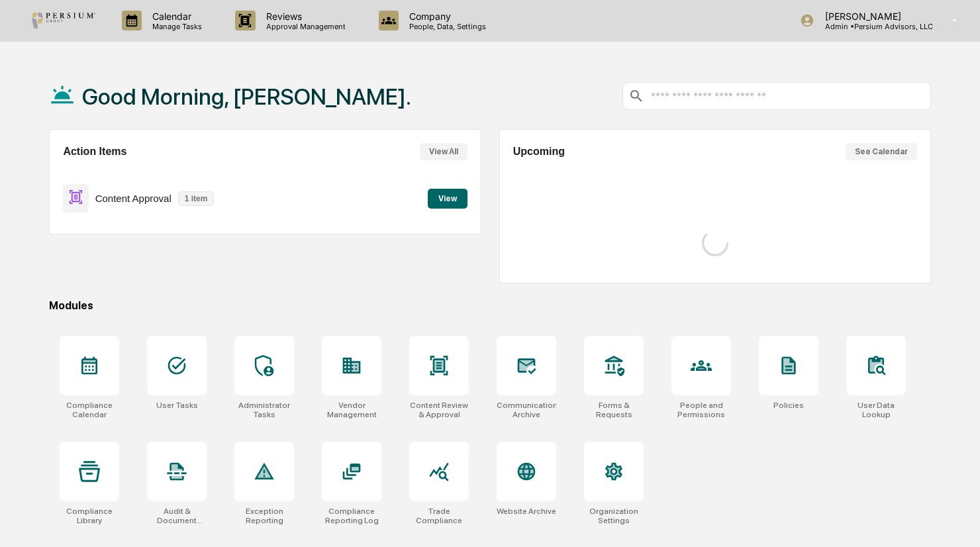  I want to click on h2: Action Items, so click(94, 152).